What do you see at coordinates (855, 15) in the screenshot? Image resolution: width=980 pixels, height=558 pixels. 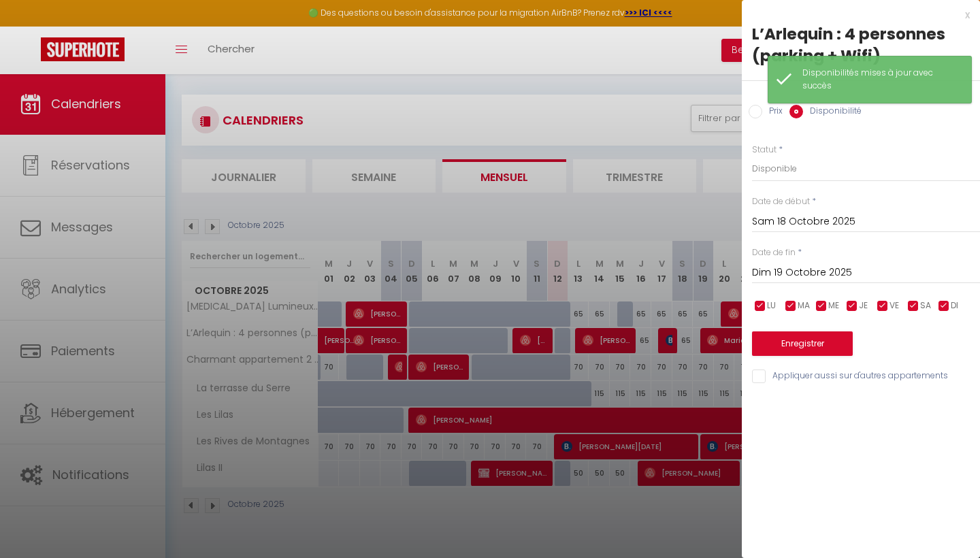 I see `div: x` at bounding box center [855, 15].